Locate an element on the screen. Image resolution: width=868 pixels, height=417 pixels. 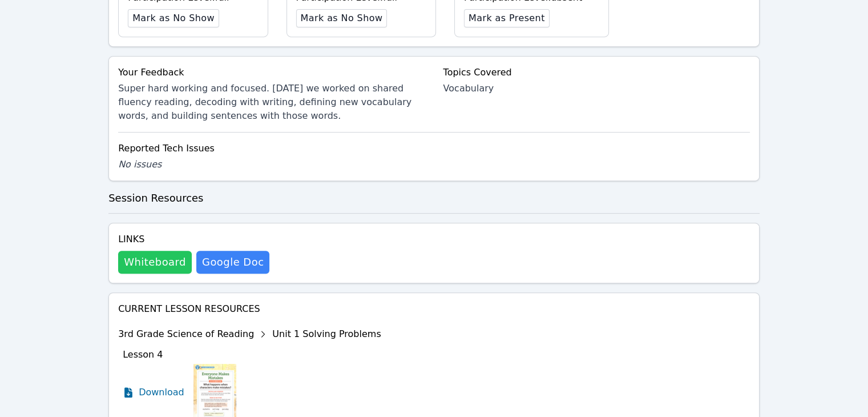
div: Your Feedback is located at coordinates (271, 73).